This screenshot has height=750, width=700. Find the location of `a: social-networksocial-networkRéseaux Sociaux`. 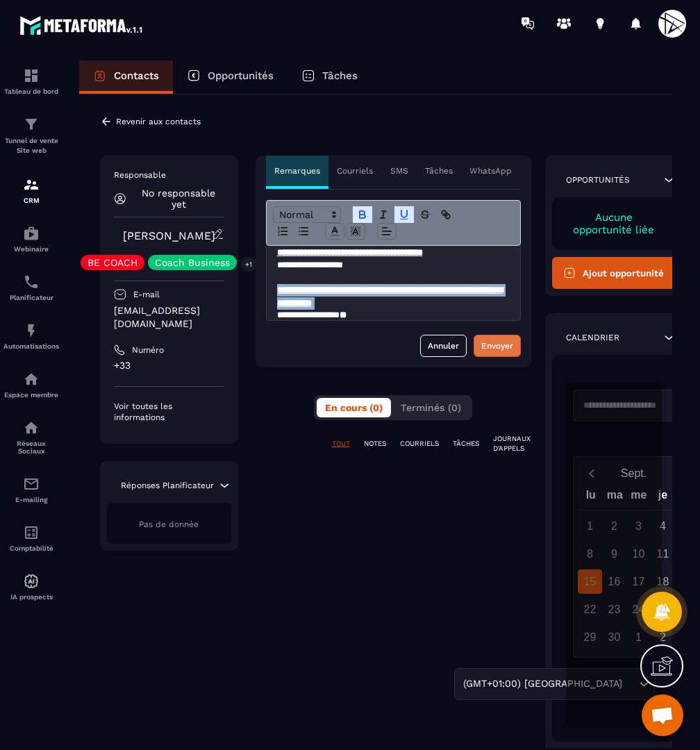

a: social-networksocial-networkRéseaux Sociaux is located at coordinates (32, 437).